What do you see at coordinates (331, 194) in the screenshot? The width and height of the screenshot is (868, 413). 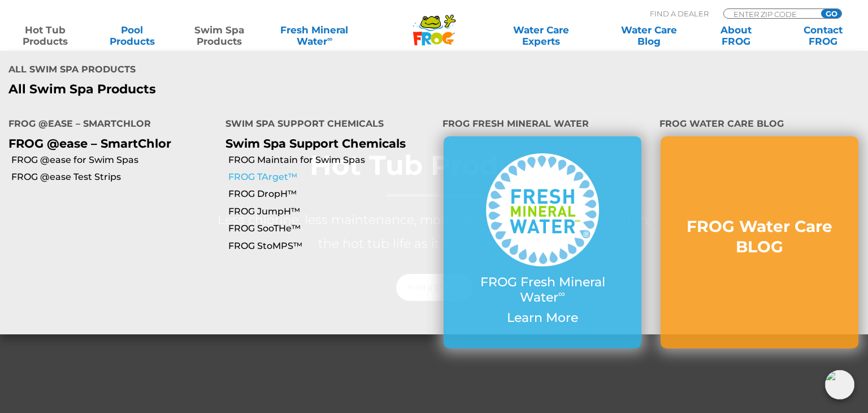 I see `a: FROG DropH™` at bounding box center [331, 194].